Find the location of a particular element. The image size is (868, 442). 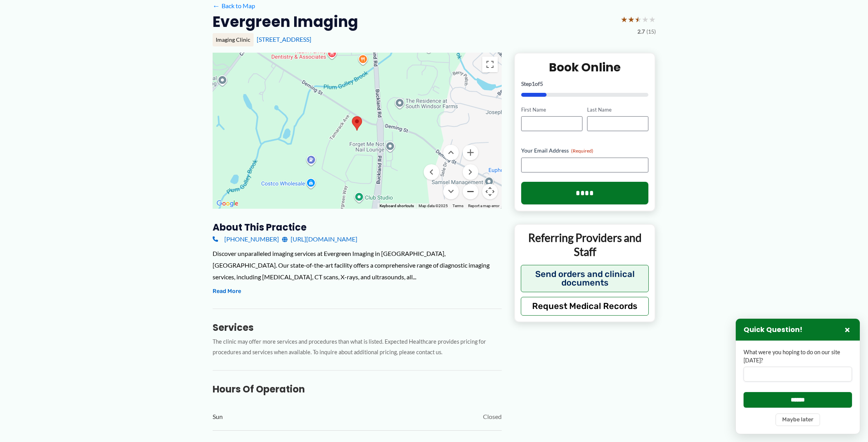

a: Report a map error is located at coordinates (483, 206).